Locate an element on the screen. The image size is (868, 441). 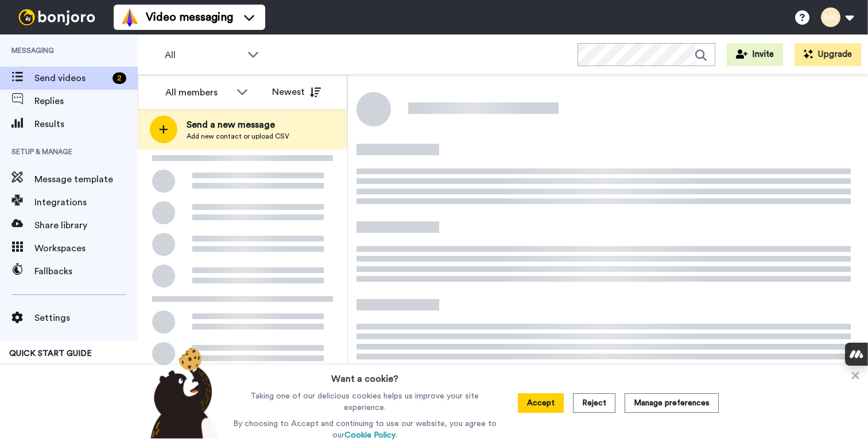
h3: Want a cookie? is located at coordinates (364, 375).